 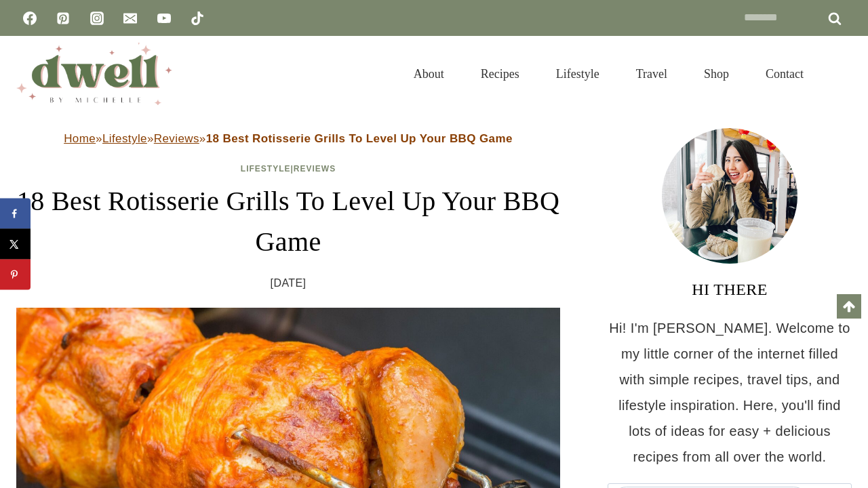 What do you see at coordinates (716, 74) in the screenshot?
I see `a: Shop` at bounding box center [716, 74].